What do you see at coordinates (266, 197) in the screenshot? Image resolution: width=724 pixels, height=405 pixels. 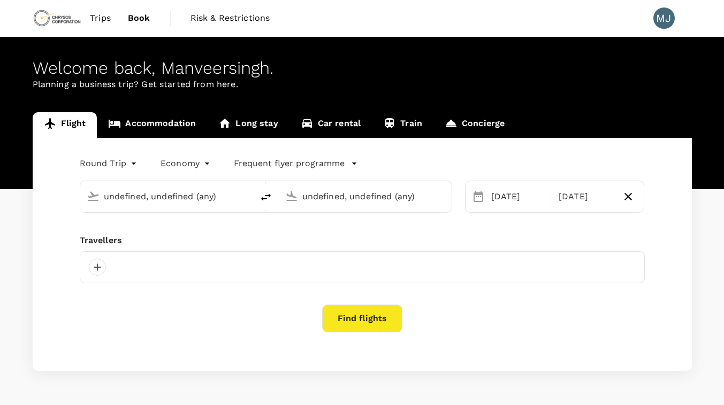 I see `button: delete` at bounding box center [266, 197].